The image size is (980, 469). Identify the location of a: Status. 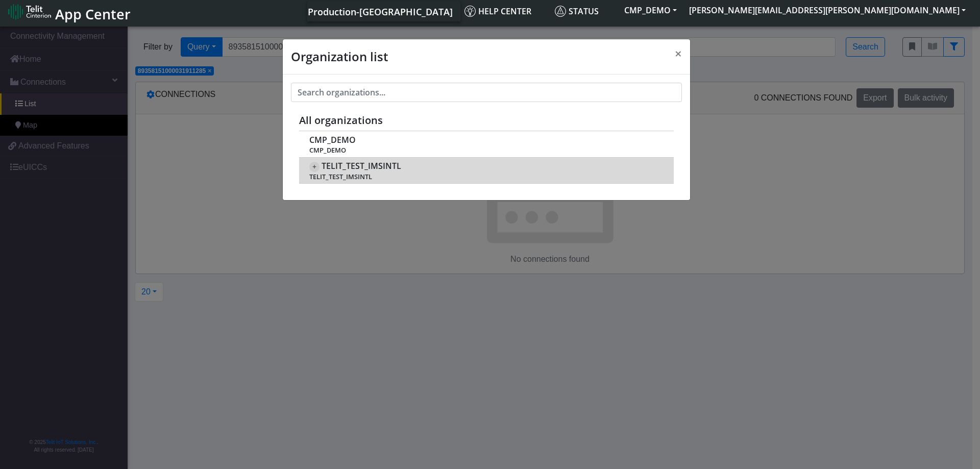
(584, 11).